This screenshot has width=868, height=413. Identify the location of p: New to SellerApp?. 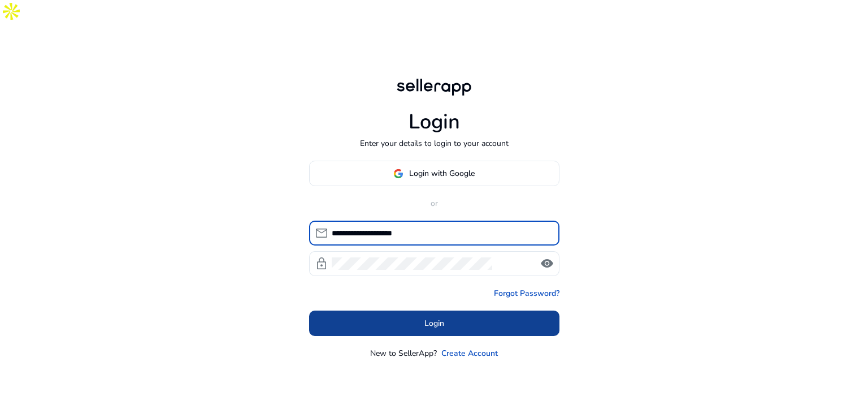
(404, 353).